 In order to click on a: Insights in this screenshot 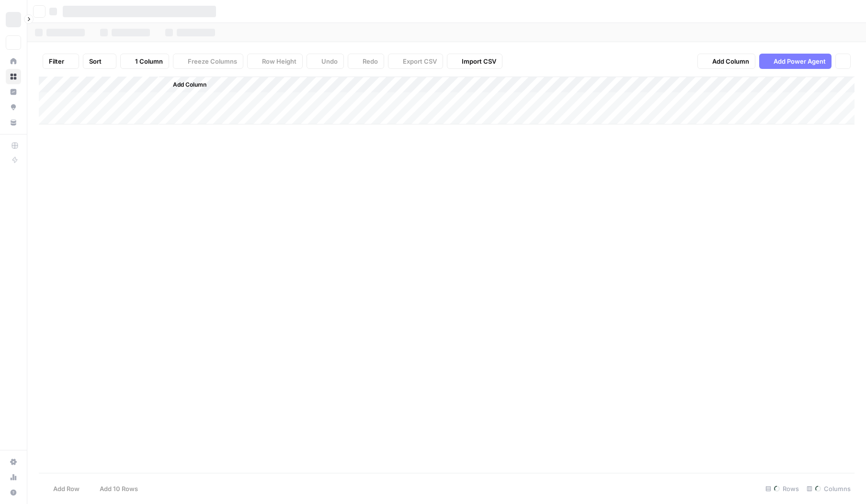, I will do `click(14, 92)`.